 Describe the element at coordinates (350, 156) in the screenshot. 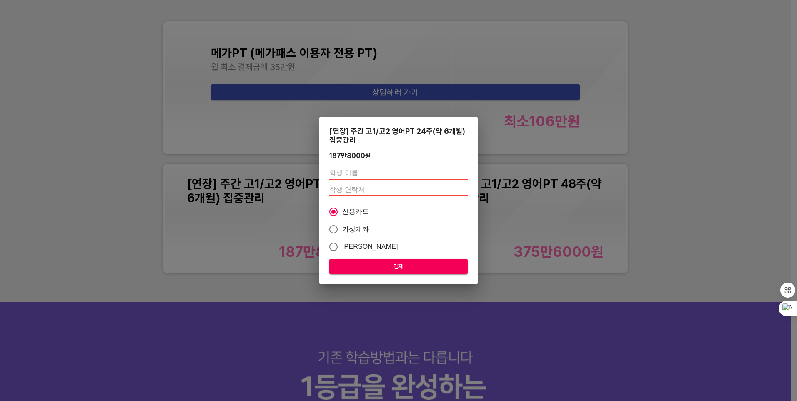

I see `div: 187만8000 원` at that location.